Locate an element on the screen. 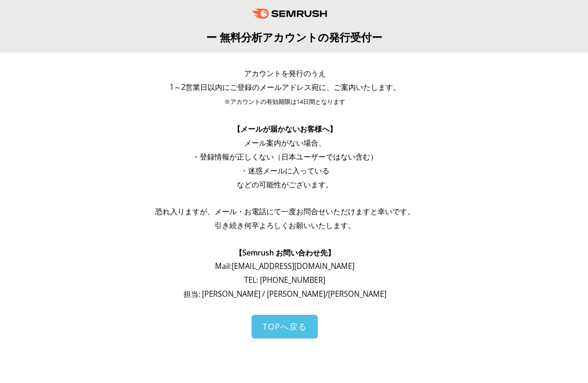 The image size is (588, 383). span: メール案内がない場合、 is located at coordinates (285, 142).